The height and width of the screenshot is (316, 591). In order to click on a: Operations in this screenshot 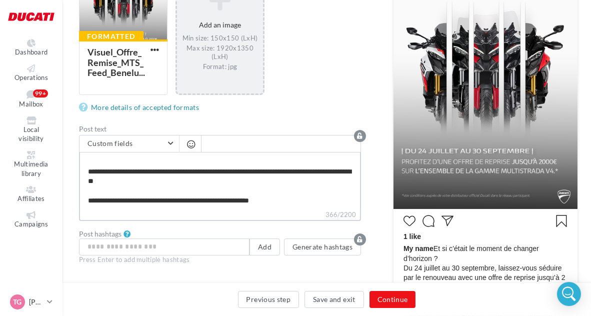, I will do `click(31, 73)`.